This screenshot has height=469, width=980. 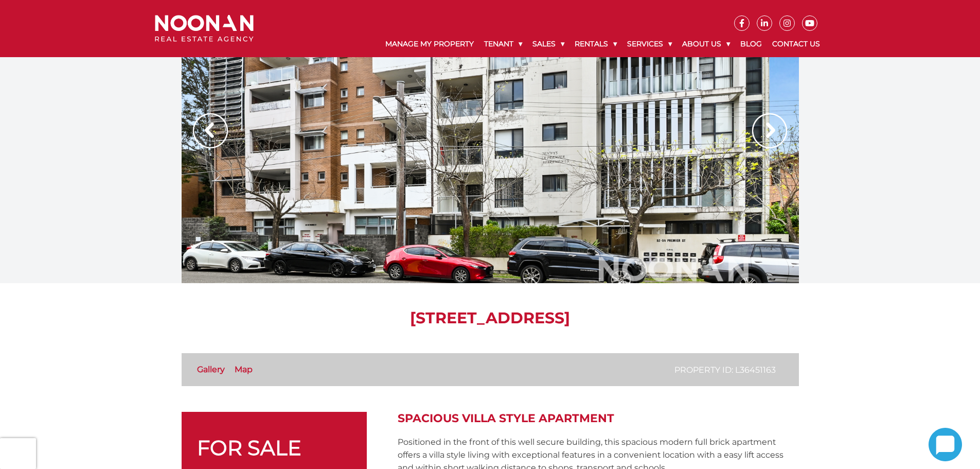 What do you see at coordinates (649, 44) in the screenshot?
I see `a: Services` at bounding box center [649, 44].